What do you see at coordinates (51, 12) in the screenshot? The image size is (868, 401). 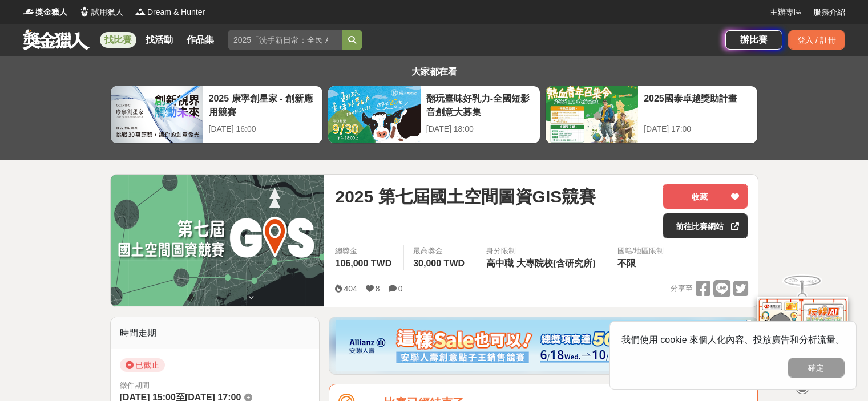 I see `span: 獎金獵人` at bounding box center [51, 12].